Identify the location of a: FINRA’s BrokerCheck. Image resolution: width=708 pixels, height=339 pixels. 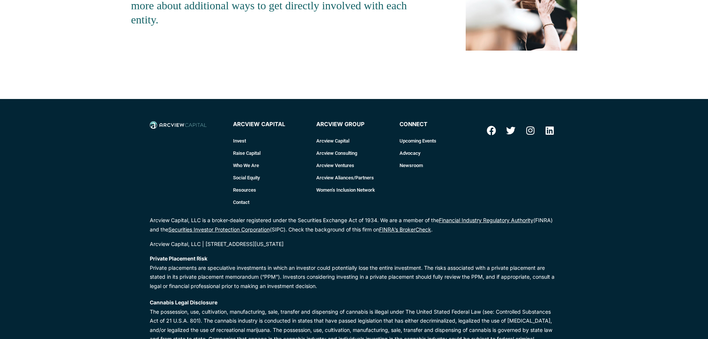
(405, 229).